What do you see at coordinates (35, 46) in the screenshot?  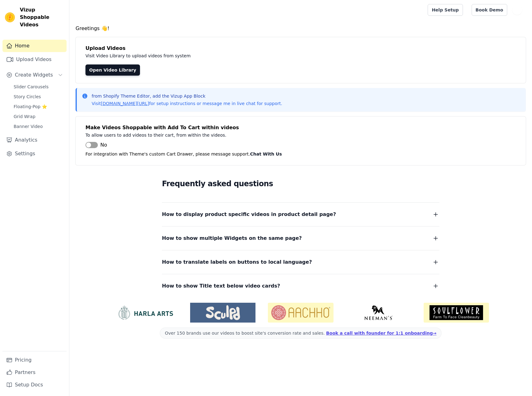 I see `a: Home` at bounding box center [35, 46].